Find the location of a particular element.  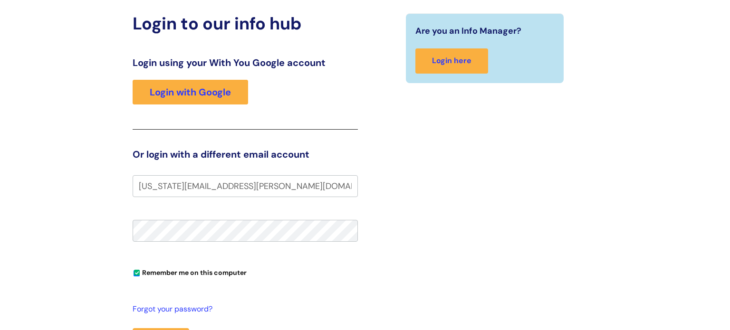

h2: Login to our info hub is located at coordinates (245, 23).